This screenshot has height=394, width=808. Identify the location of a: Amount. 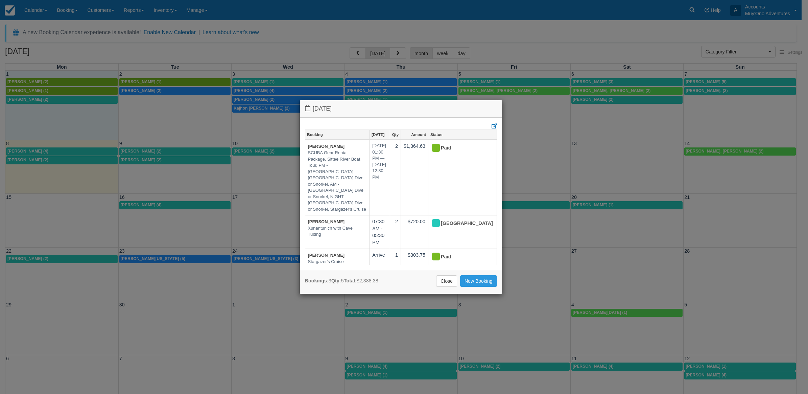
(415, 135).